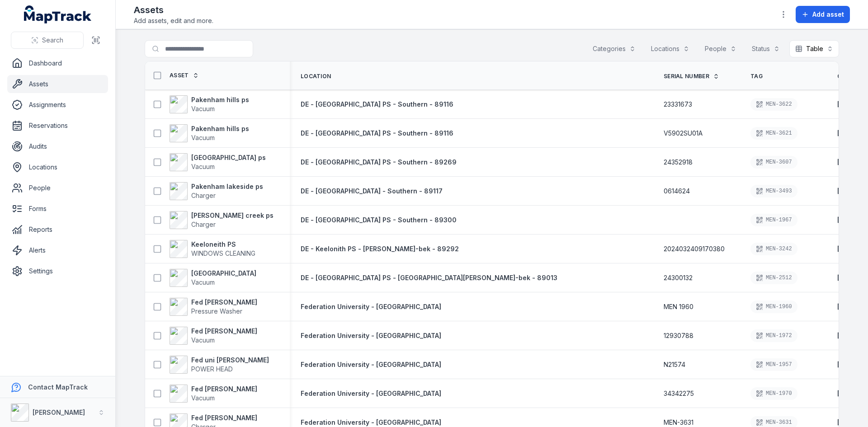 Image resolution: width=868 pixels, height=427 pixels. What do you see at coordinates (316, 76) in the screenshot?
I see `span: Location` at bounding box center [316, 76].